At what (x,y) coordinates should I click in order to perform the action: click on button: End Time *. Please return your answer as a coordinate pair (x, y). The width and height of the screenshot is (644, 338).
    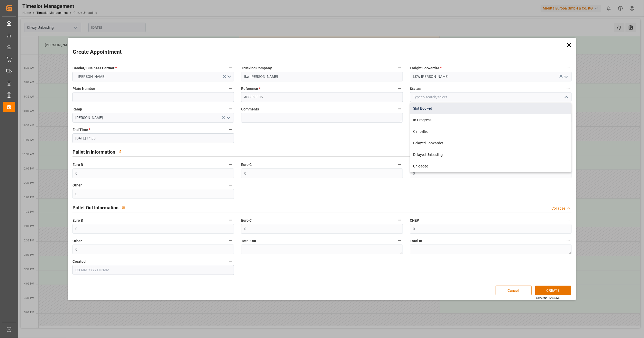
    Looking at the image, I should click on (230, 130).